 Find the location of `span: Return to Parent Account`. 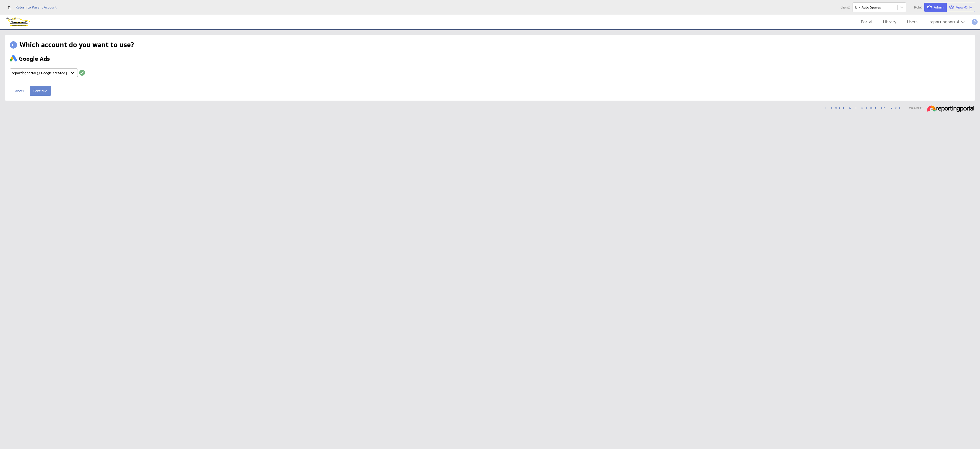

span: Return to Parent Account is located at coordinates (36, 7).